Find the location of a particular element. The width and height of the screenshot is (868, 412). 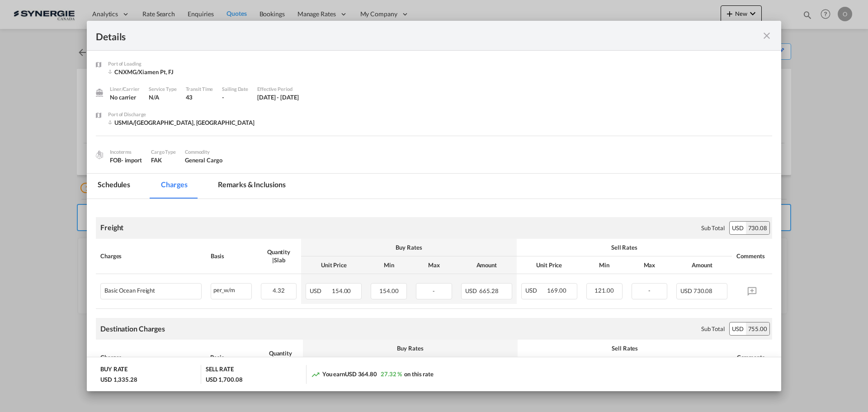

div: Cargo Type is located at coordinates (163, 152).